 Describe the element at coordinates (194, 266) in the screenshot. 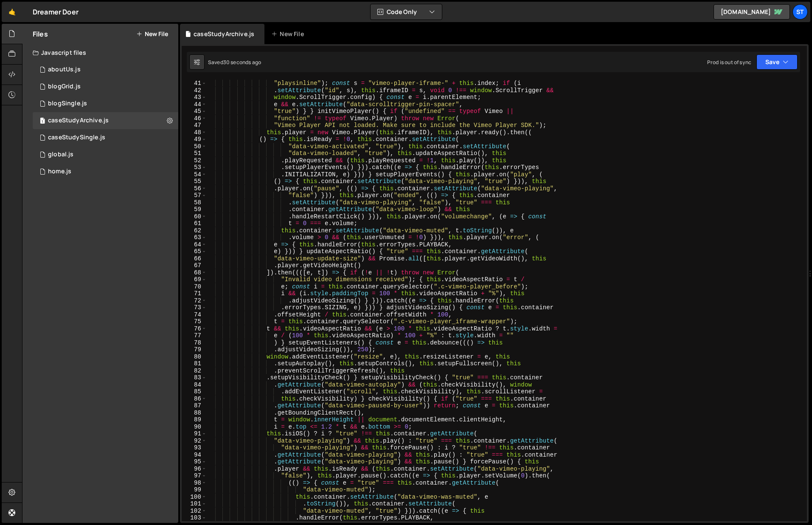

I see `div: 67` at that location.